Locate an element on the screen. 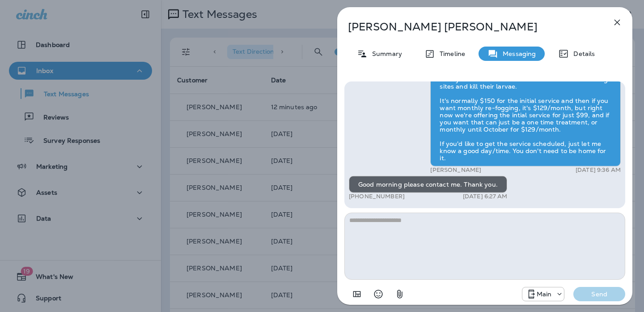 The image size is (644, 312). p: Messaging is located at coordinates (517, 54).